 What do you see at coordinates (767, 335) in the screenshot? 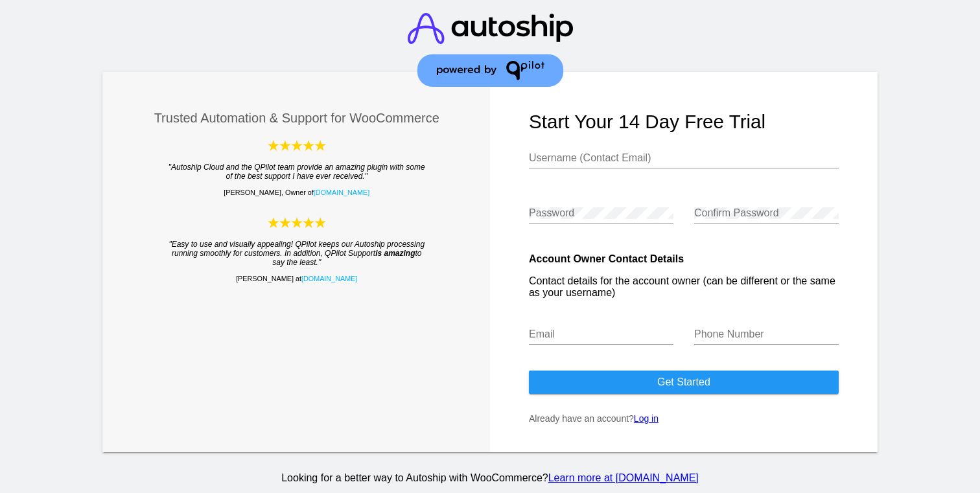
I see `input: Phone Number` at bounding box center [767, 335].